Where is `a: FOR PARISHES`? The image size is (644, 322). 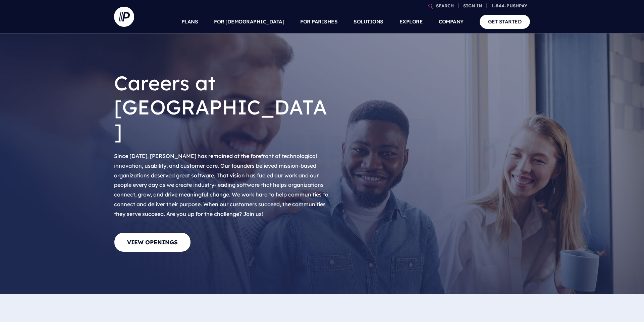
a: FOR PARISHES is located at coordinates (319, 22).